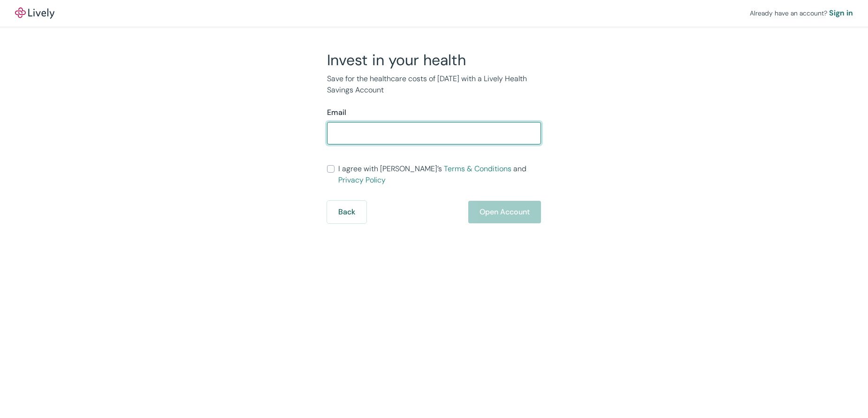 This screenshot has height=418, width=868. What do you see at coordinates (802, 13) in the screenshot?
I see `div: Already have an account?` at bounding box center [802, 13].